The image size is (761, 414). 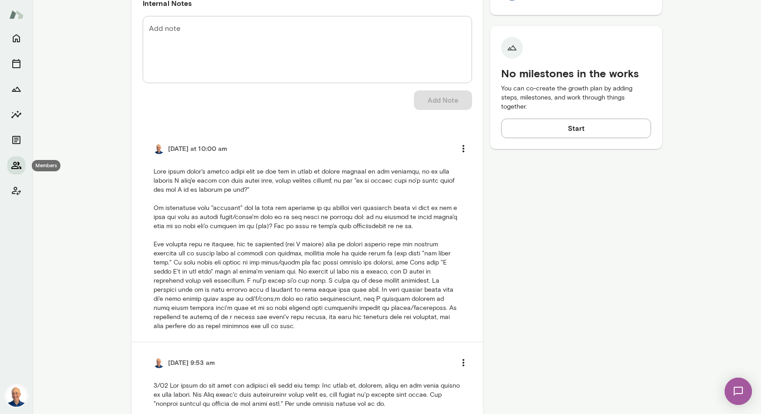 What do you see at coordinates (576, 128) in the screenshot?
I see `button: Start` at bounding box center [576, 128].